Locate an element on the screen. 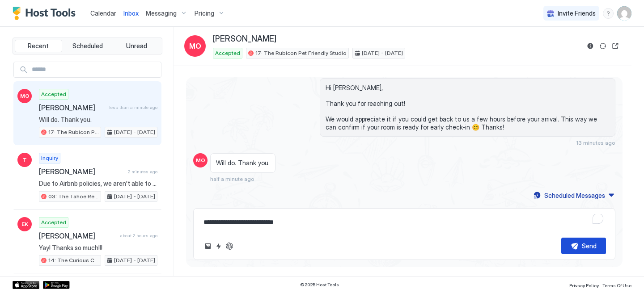 The width and height of the screenshot is (644, 293). input: Input Field is located at coordinates (94, 70).